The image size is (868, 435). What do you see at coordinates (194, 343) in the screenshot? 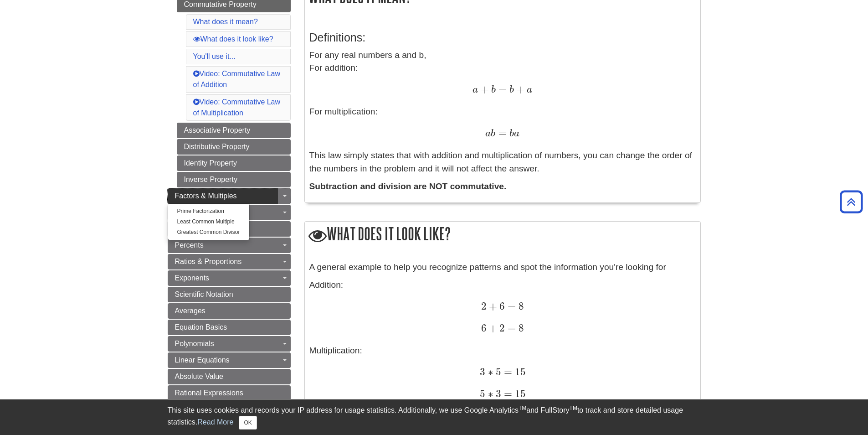
I see `span: Polynomials` at bounding box center [194, 343].